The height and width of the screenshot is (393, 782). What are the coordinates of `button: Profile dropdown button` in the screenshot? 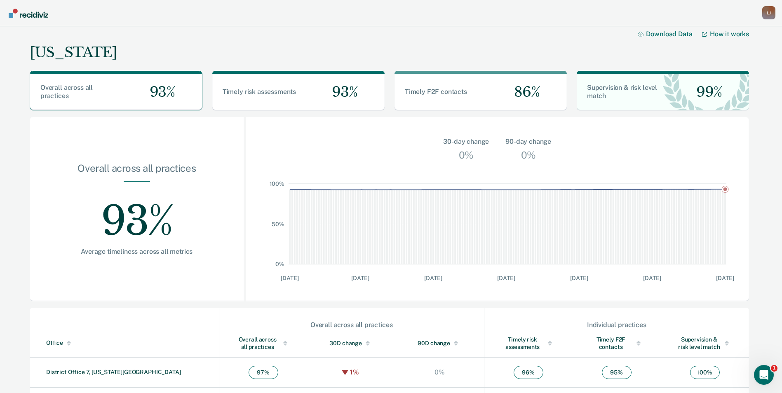 It's located at (769, 13).